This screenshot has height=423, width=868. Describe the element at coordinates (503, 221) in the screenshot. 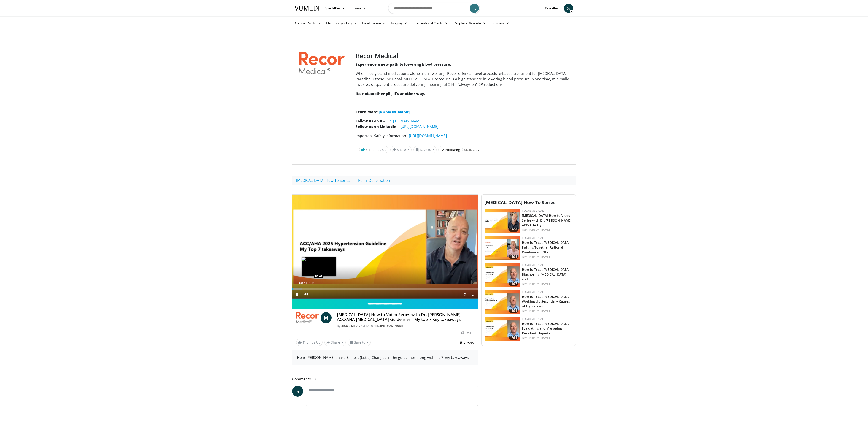

I see `img: ca39d7e0-2dda-4450-bd68-fdac3081aed3.150x105_q85_crop-smart_upscale.jpg` at that location.